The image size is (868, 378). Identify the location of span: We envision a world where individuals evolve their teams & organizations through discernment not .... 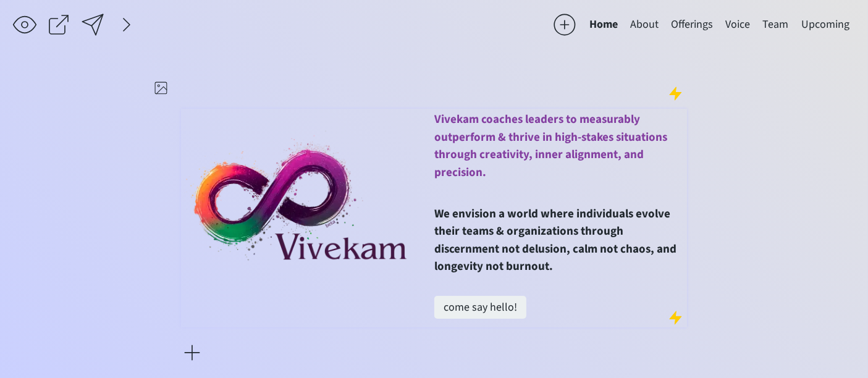
(555, 241).